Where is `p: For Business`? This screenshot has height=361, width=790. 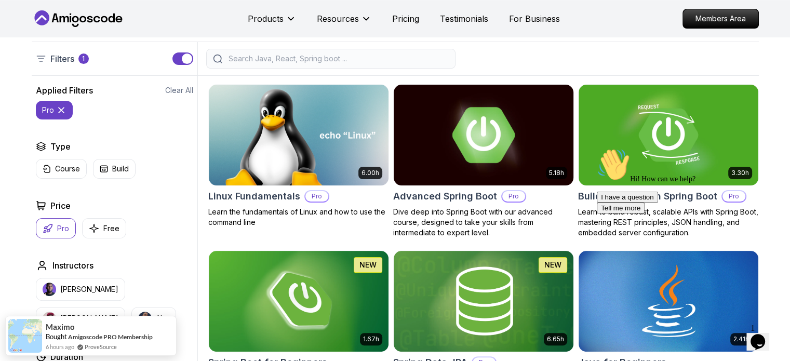
p: For Business is located at coordinates (535, 19).